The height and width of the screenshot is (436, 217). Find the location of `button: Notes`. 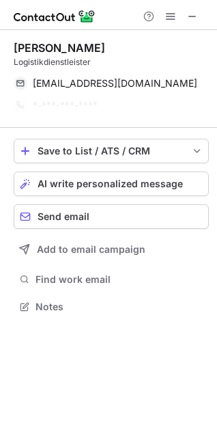

button: Notes is located at coordinates (111, 307).